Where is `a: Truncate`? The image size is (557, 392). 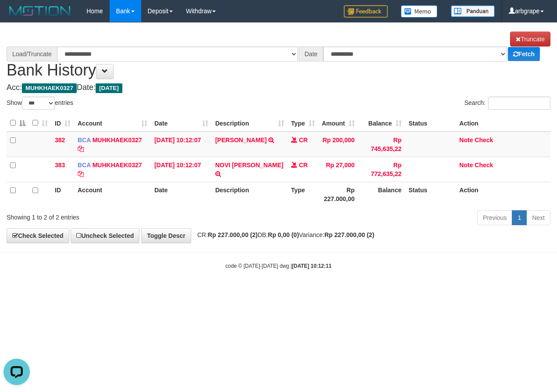
a: Truncate is located at coordinates (530, 39).